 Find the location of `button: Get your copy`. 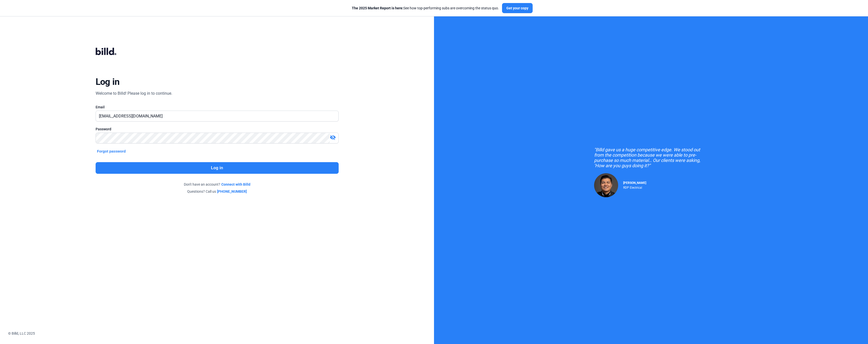

button: Get your copy is located at coordinates (517, 8).